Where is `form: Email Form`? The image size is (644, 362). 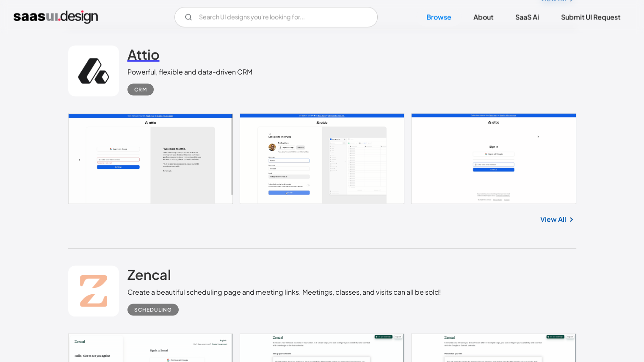 form: Email Form is located at coordinates (276, 17).